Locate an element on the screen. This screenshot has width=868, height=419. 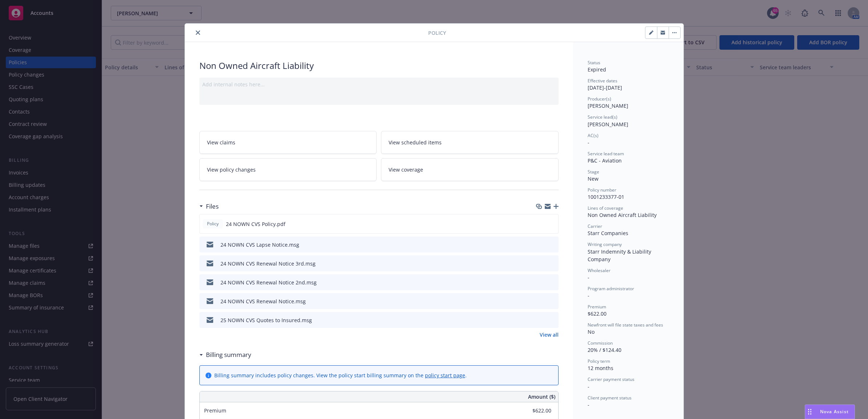
span: Policy number is located at coordinates (602, 190).